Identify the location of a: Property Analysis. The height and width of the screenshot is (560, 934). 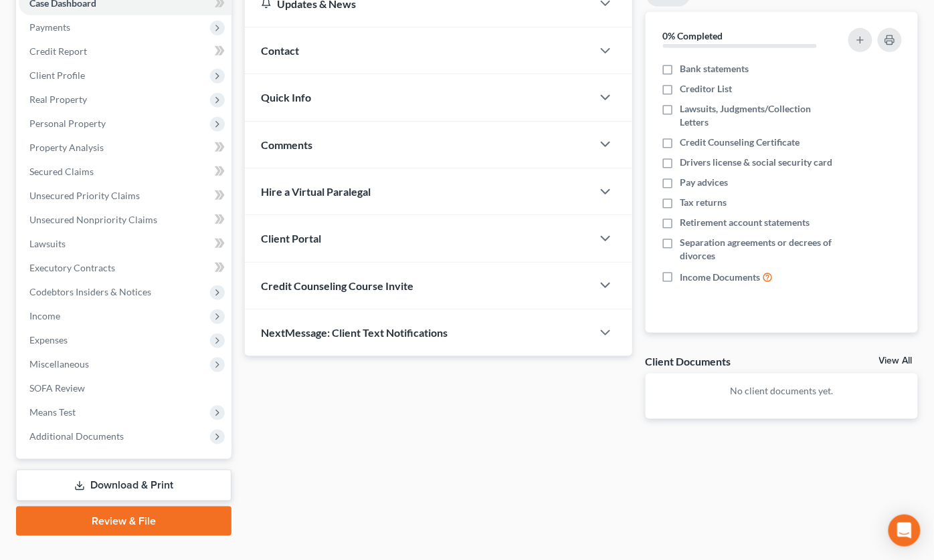
(125, 148).